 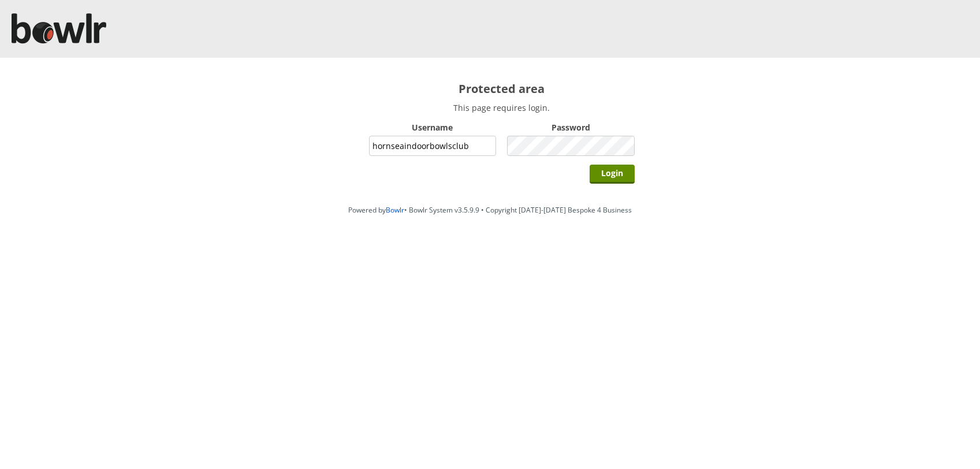 I want to click on p: This page requires login., so click(x=502, y=107).